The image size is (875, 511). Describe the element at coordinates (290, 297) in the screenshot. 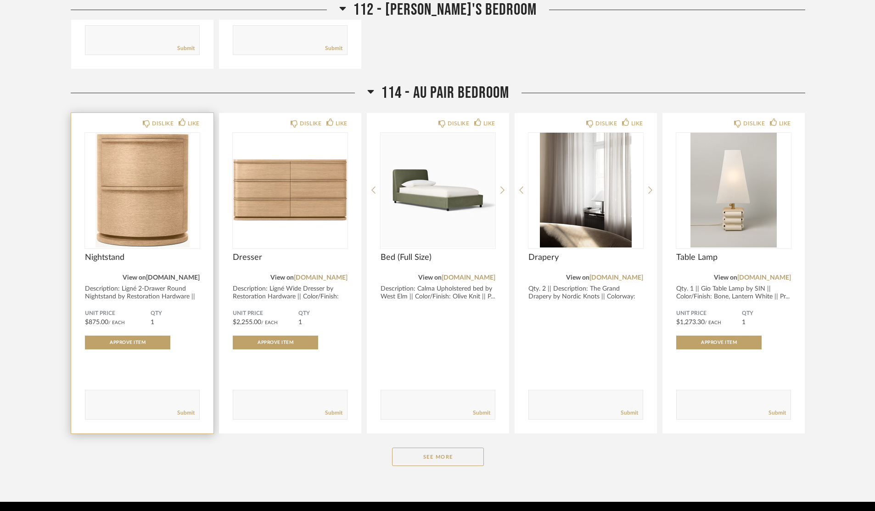

I see `div: Description: Ligné Wide Dresser by Restoration Hardware || Color/Finish: L...` at that location.